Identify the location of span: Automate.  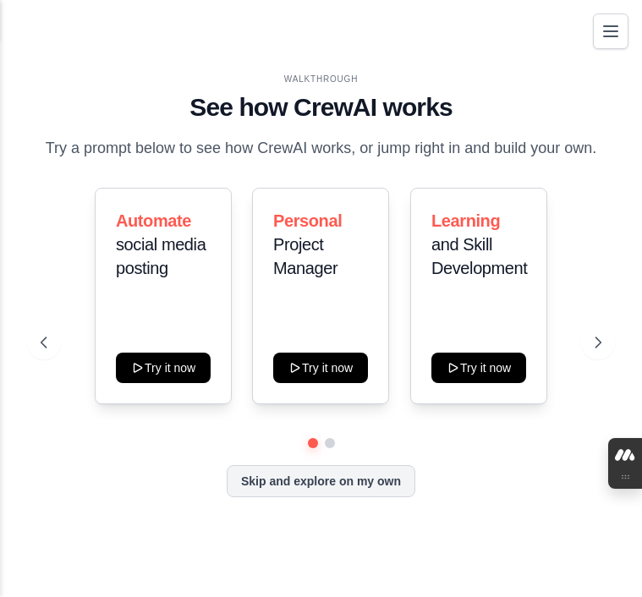
(153, 221).